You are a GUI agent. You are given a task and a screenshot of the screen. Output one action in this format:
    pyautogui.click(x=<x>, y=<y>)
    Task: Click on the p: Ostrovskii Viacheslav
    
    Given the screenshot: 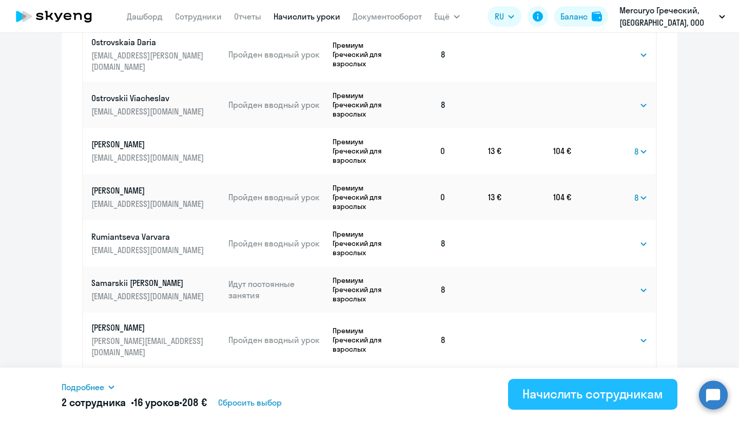 What is the action you would take?
    pyautogui.click(x=149, y=98)
    